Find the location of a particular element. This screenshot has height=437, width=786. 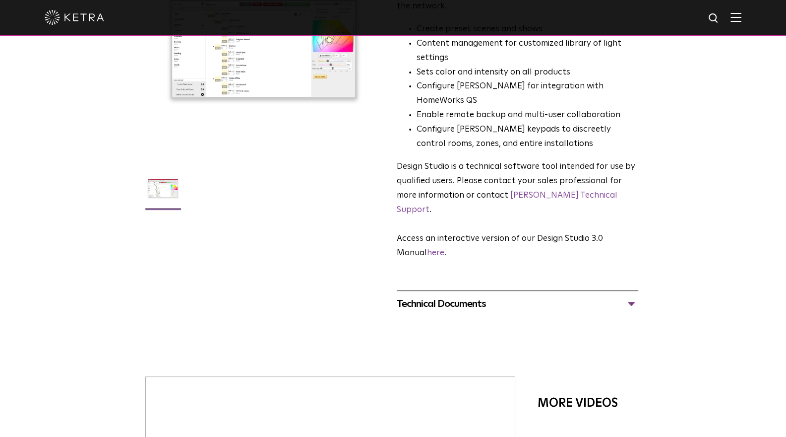

img: Hamburger%20Nav.svg is located at coordinates (736, 17).